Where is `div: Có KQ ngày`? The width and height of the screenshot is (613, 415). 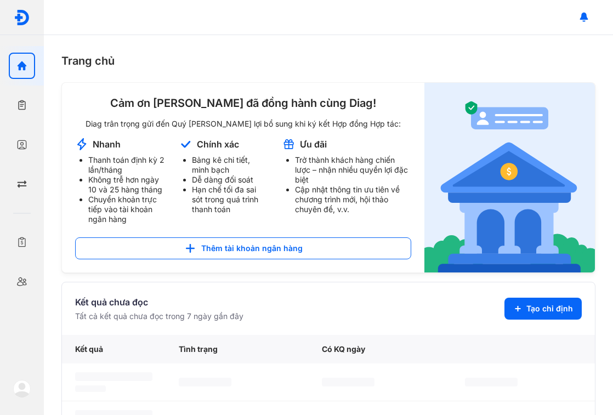 div: Có KQ ngày is located at coordinates (380, 349).